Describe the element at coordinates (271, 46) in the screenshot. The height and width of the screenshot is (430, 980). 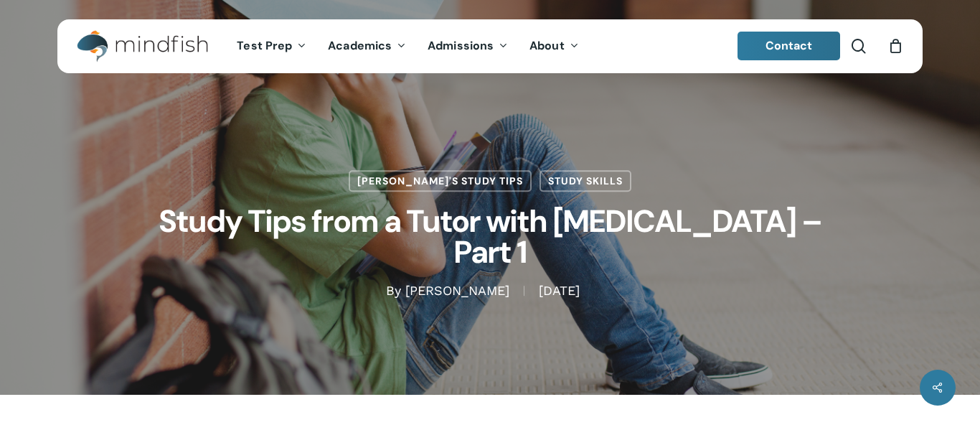
I see `a: Test Prep` at that location.